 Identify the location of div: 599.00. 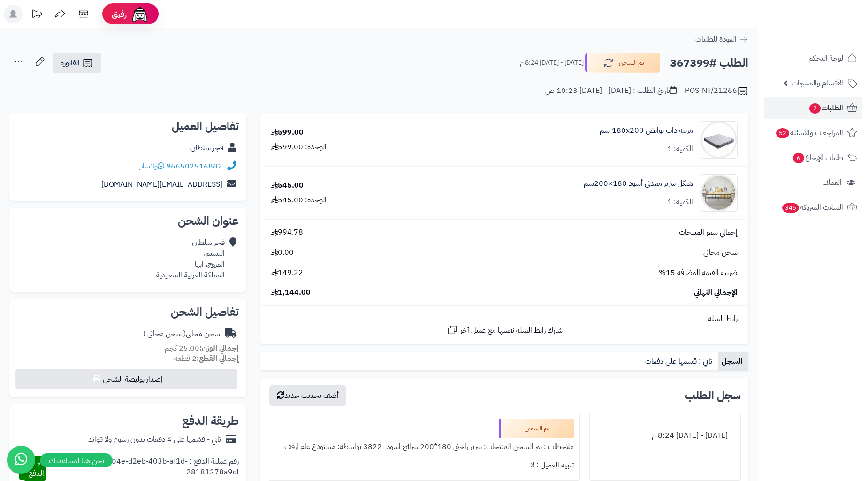
(287, 133).